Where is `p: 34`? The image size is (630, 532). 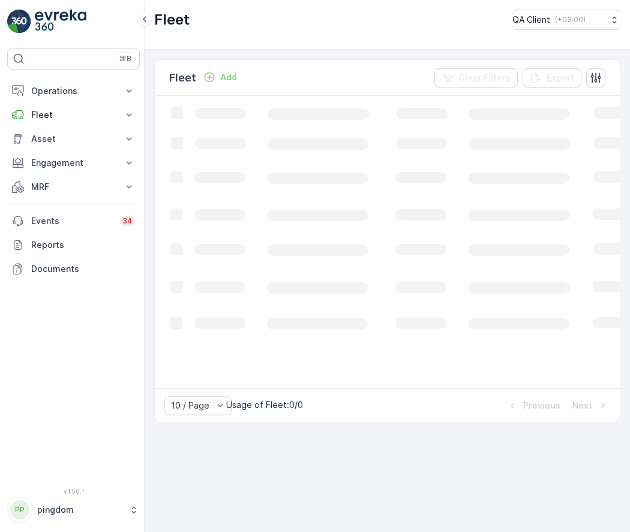 p: 34 is located at coordinates (127, 221).